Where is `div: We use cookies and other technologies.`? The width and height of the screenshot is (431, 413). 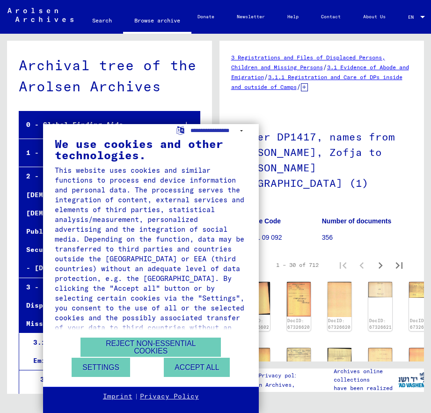
div: We use cookies and other technologies. is located at coordinates (151, 149).